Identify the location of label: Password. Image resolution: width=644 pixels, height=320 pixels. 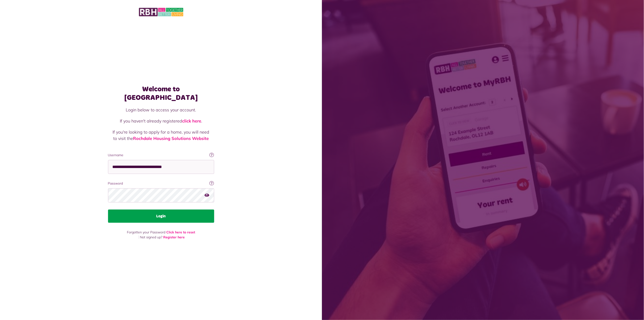
(161, 183).